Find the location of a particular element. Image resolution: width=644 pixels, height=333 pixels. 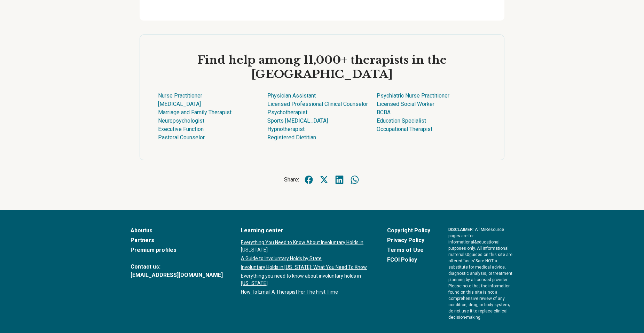

a: Premium profiles is located at coordinates (176, 250).